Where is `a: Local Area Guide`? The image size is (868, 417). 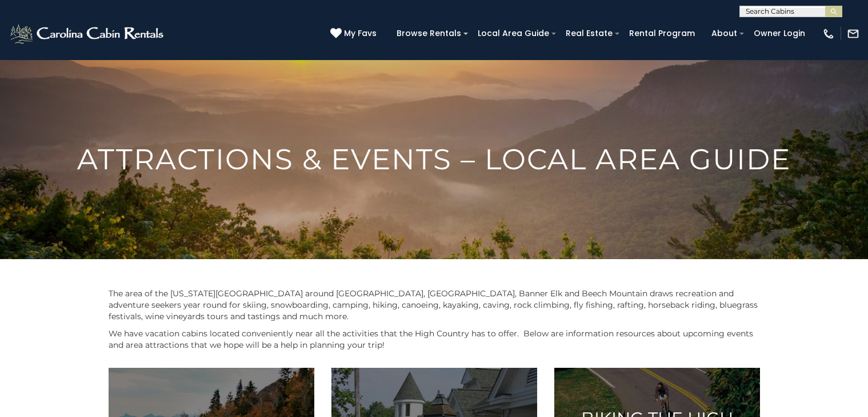
a: Local Area Guide is located at coordinates (513, 33).